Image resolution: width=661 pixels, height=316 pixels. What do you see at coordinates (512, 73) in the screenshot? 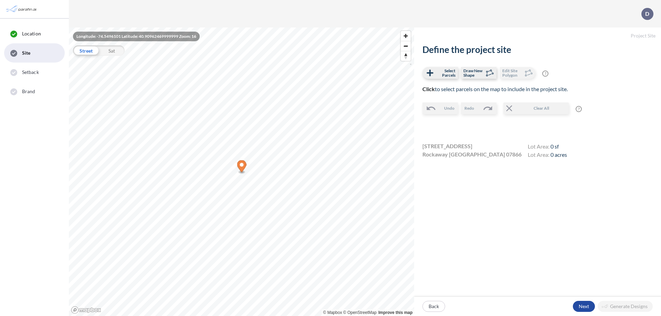
I see `span: Edit Site Polygon` at bounding box center [512, 73].